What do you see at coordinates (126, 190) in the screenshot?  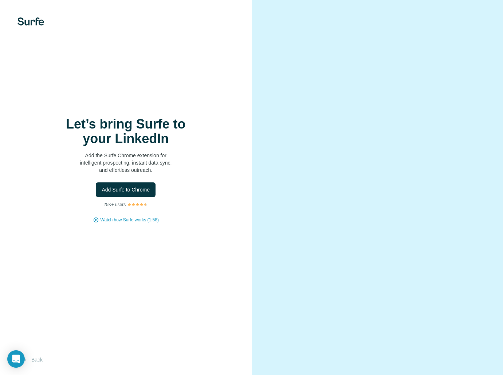 I see `button: Add Surfe to Chrome` at bounding box center [126, 190].